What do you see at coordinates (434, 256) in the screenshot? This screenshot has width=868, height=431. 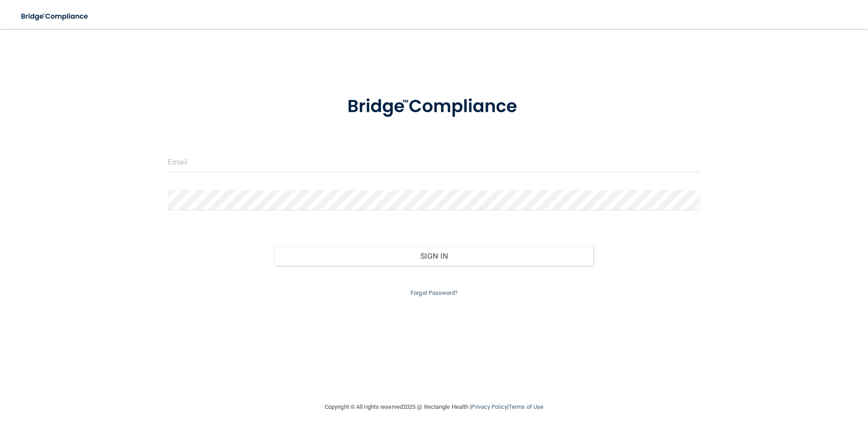 I see `button: Sign In` at bounding box center [434, 256].